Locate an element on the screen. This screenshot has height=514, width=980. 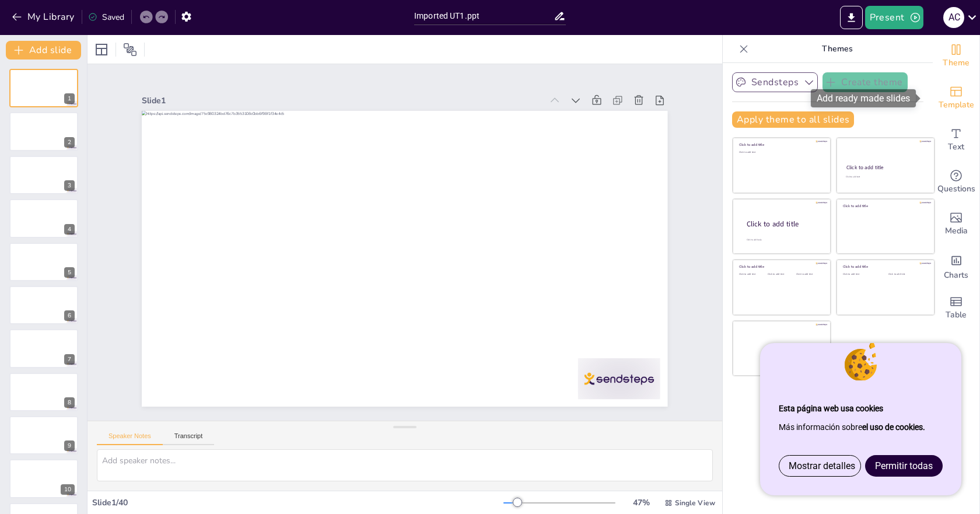
div: Layout is located at coordinates (102, 50).